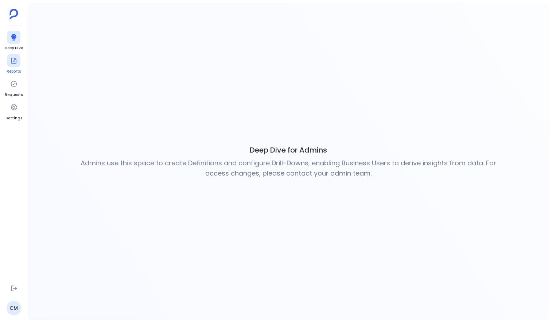 This screenshot has height=323, width=552. What do you see at coordinates (14, 111) in the screenshot?
I see `a: Settings` at bounding box center [14, 111].